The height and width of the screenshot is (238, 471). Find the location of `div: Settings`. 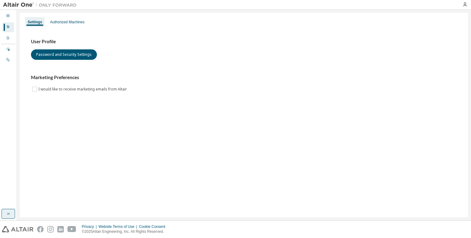

div: Settings is located at coordinates (35, 22).